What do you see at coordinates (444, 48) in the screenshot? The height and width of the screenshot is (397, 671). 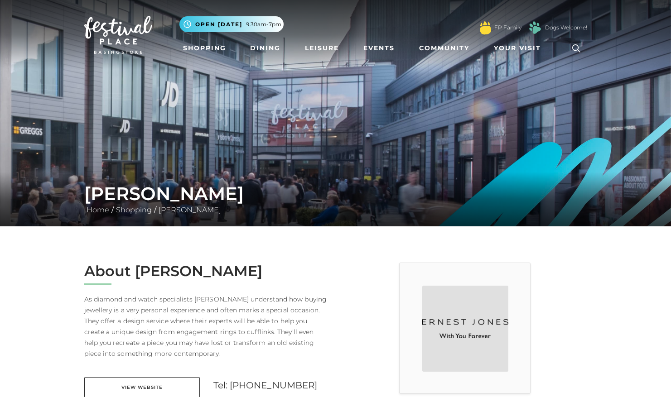 I see `a: Community` at bounding box center [444, 48].